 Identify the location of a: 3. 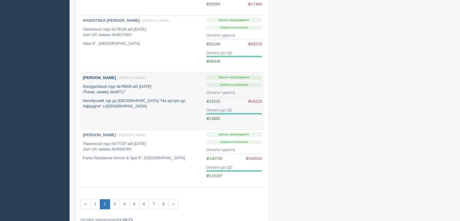
(115, 204).